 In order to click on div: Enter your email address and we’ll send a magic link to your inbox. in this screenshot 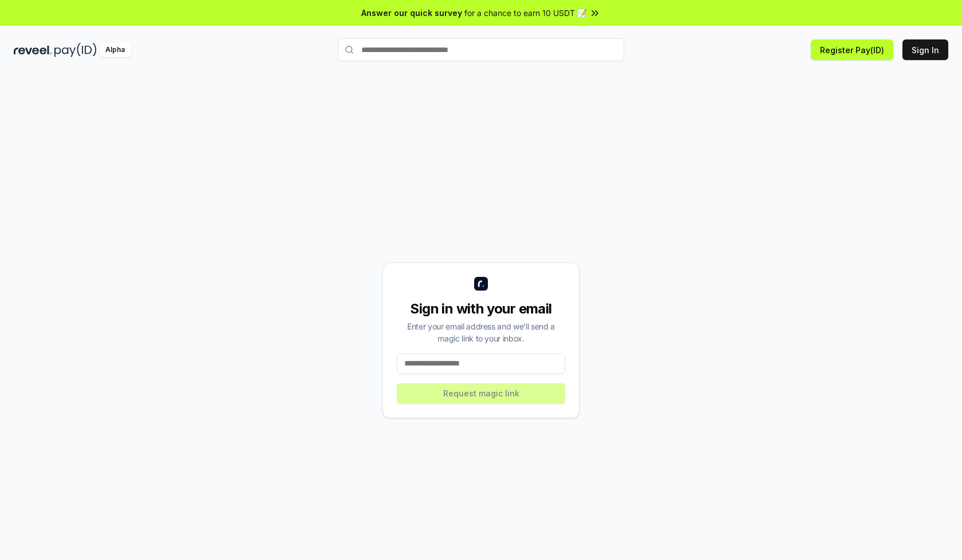, I will do `click(481, 332)`.